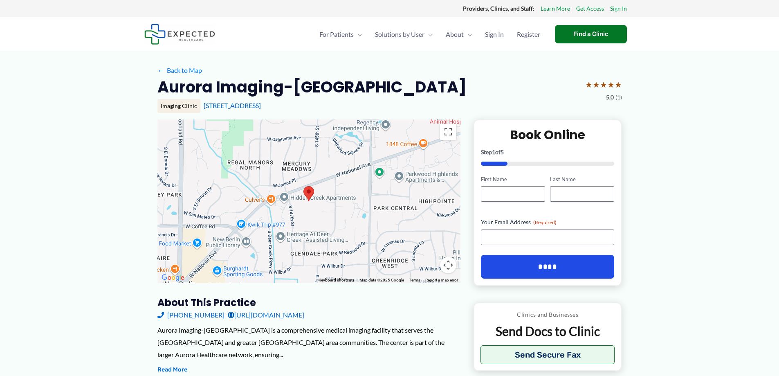  Describe the element at coordinates (548, 355) in the screenshot. I see `button: Send Secure Fax` at that location.